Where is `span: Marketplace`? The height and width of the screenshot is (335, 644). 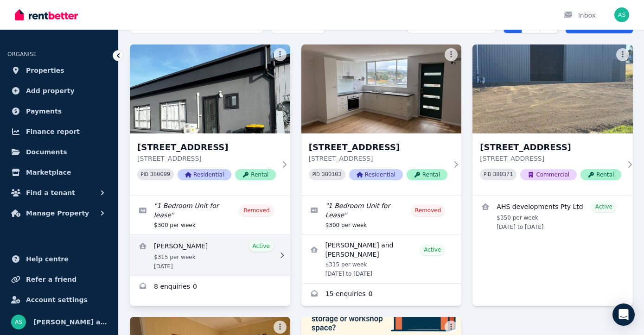 span: Marketplace is located at coordinates (48, 172).